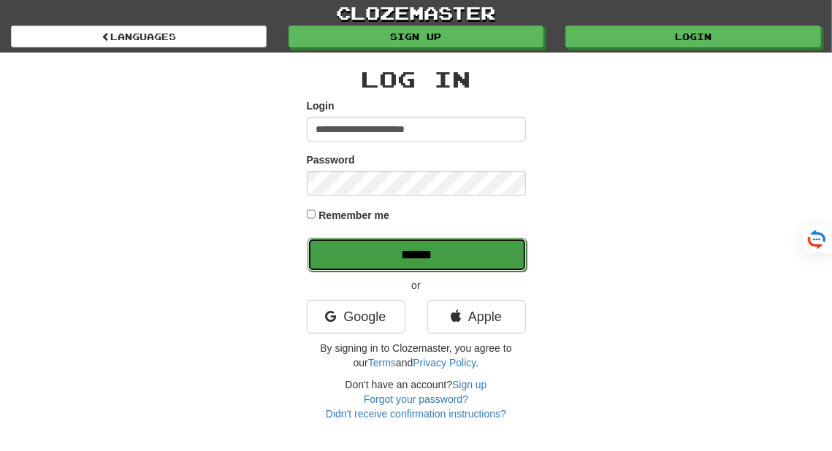 This screenshot has height=451, width=832. Describe the element at coordinates (416, 400) in the screenshot. I see `div: Don't have an account?` at that location.